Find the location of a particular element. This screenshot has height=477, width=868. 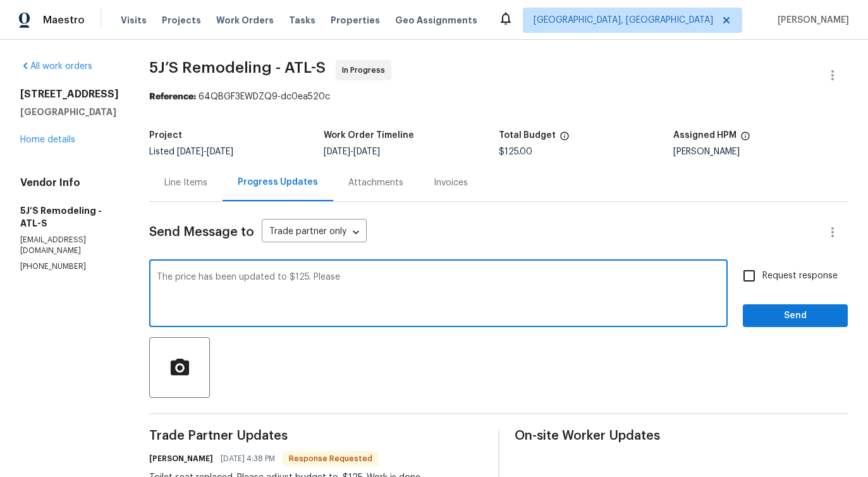

h4: Vendor Info is located at coordinates (70, 183).